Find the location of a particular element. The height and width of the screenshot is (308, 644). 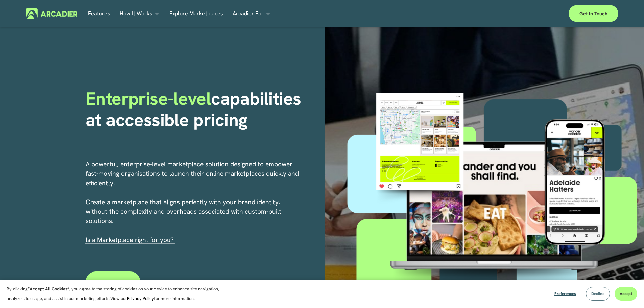

a: Explore Marketplaces is located at coordinates (196, 14).